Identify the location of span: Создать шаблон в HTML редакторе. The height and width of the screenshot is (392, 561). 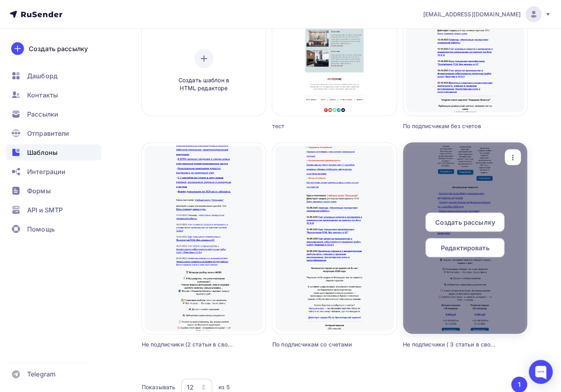
(204, 84).